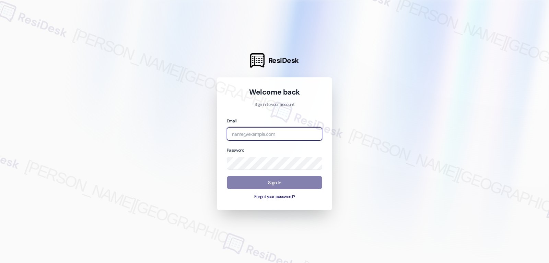 The height and width of the screenshot is (263, 549). What do you see at coordinates (235, 150) in the screenshot?
I see `label: Password` at bounding box center [235, 150].